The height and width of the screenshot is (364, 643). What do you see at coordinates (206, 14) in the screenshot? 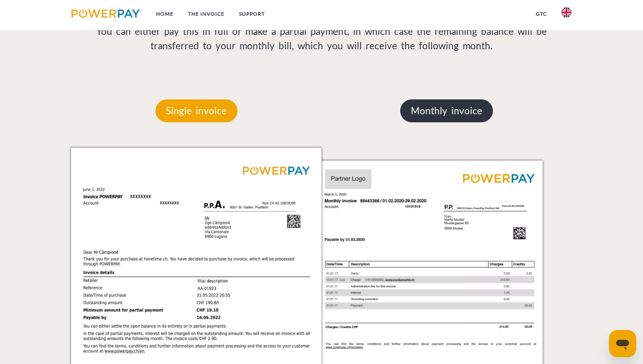
I see `a: THE INVOICE` at bounding box center [206, 14].